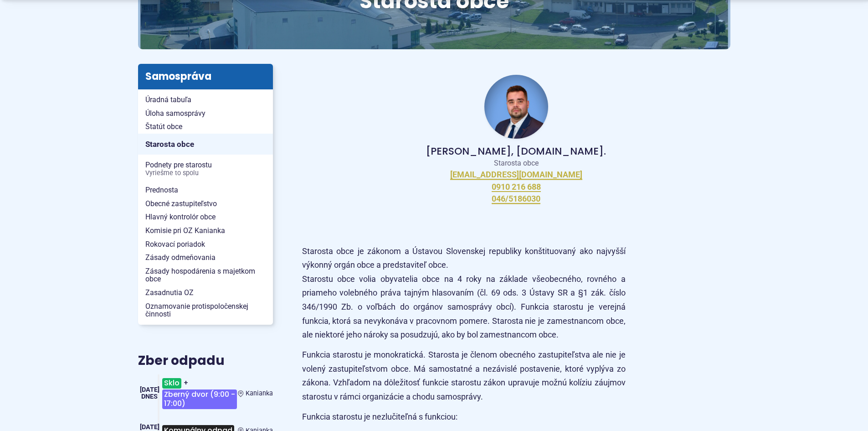  What do you see at coordinates (205, 114) in the screenshot?
I see `a: Úloha samosprávy` at bounding box center [205, 114].